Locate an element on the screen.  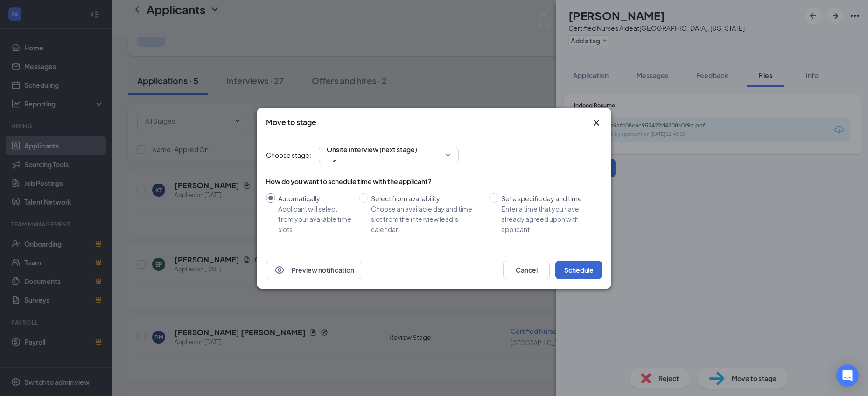
h3: Move to stage is located at coordinates (291, 123).